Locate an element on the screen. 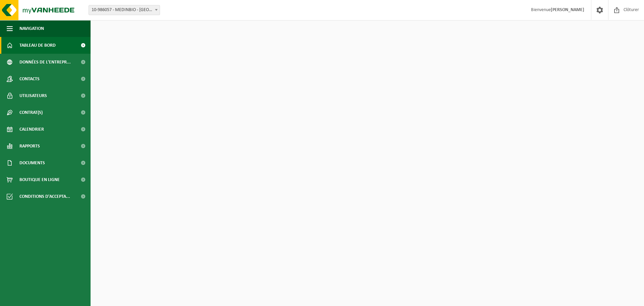 This screenshot has width=644, height=306. span: Contrat(s) is located at coordinates (31, 112).